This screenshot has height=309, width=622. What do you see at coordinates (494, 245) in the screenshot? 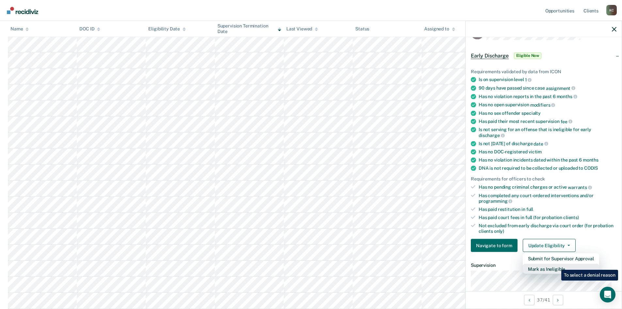
I see `button: Navigate to form` at bounding box center [494, 245].